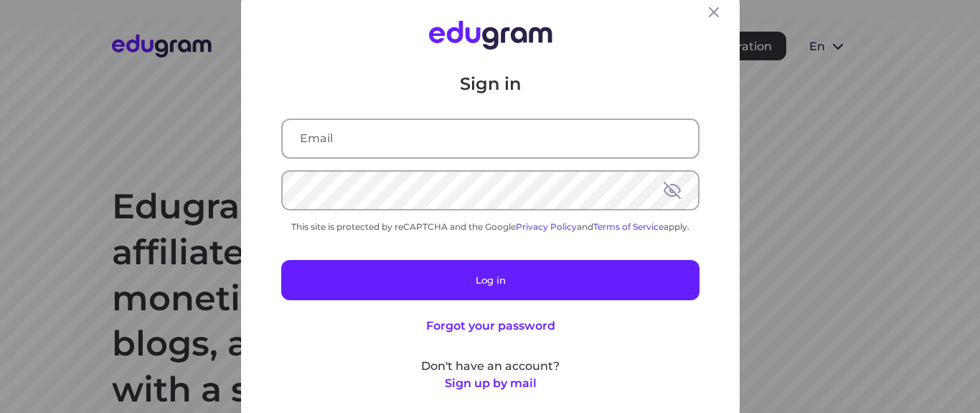 This screenshot has width=980, height=413. Describe the element at coordinates (546, 226) in the screenshot. I see `a: Privacy Policy` at that location.